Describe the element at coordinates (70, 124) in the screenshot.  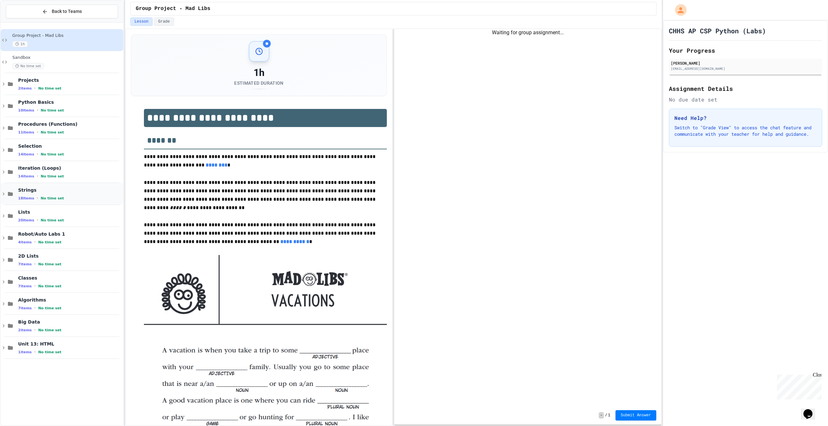
I see `span: Procedures (Functions)` at that location.